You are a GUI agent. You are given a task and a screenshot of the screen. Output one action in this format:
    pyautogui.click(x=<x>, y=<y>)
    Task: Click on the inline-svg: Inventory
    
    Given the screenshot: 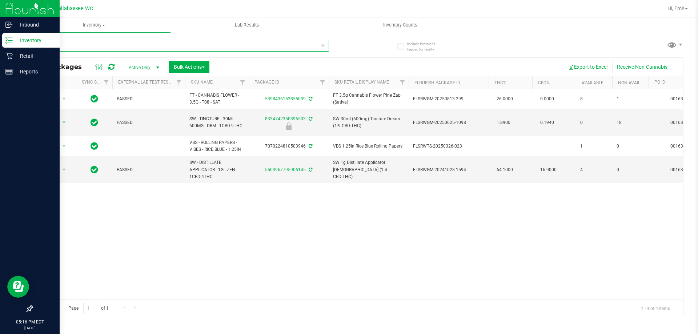 What is the action you would take?
    pyautogui.click(x=9, y=40)
    